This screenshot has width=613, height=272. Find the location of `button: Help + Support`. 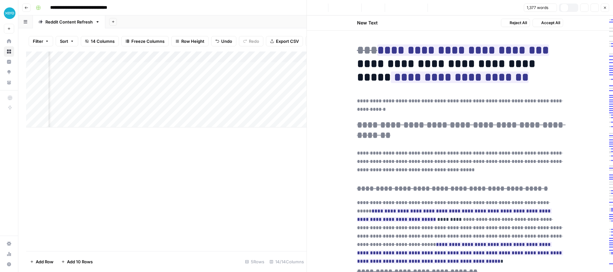

button: Help + Support is located at coordinates (9, 265).